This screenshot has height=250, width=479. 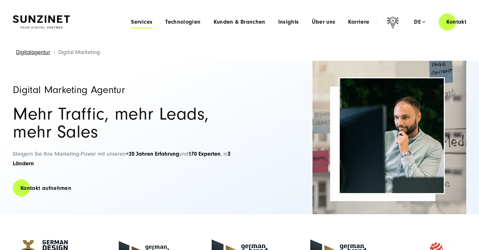 What do you see at coordinates (389, 138) in the screenshot?
I see `img: Full-Service Digitalagentur SUNZINET - Digital Marketing_2` at bounding box center [389, 138].